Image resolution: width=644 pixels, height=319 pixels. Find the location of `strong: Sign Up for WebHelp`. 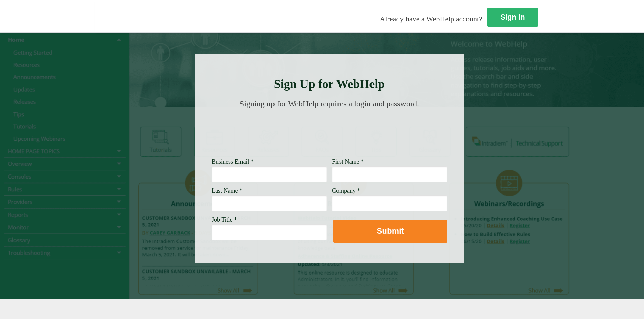

strong: Sign Up for WebHelp is located at coordinates (329, 84).